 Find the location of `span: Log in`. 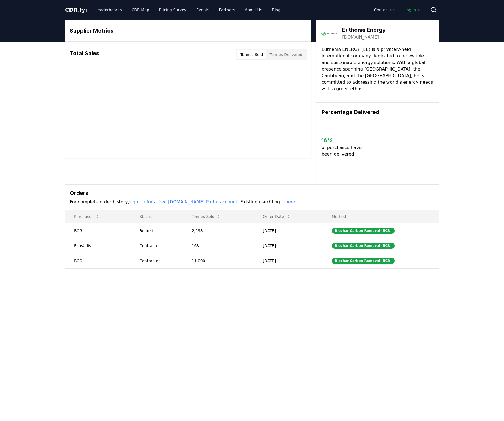

span: Log in is located at coordinates (413, 10).